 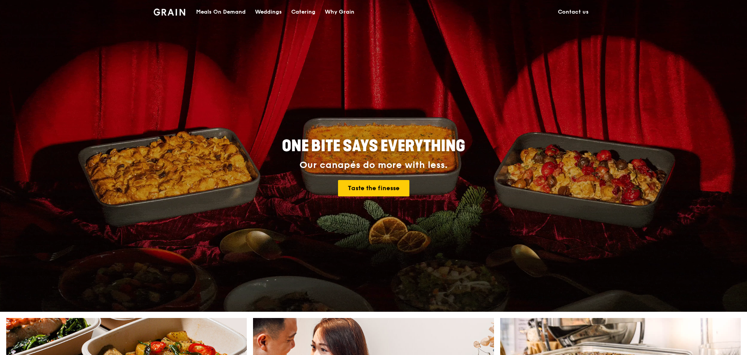 I want to click on div: Our canapés do more with less., so click(x=373, y=165).